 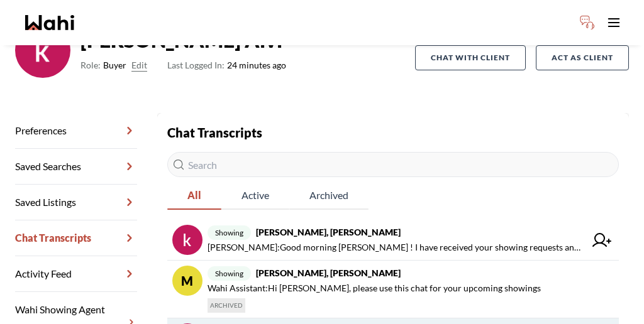 I want to click on button: Archived, so click(x=329, y=196).